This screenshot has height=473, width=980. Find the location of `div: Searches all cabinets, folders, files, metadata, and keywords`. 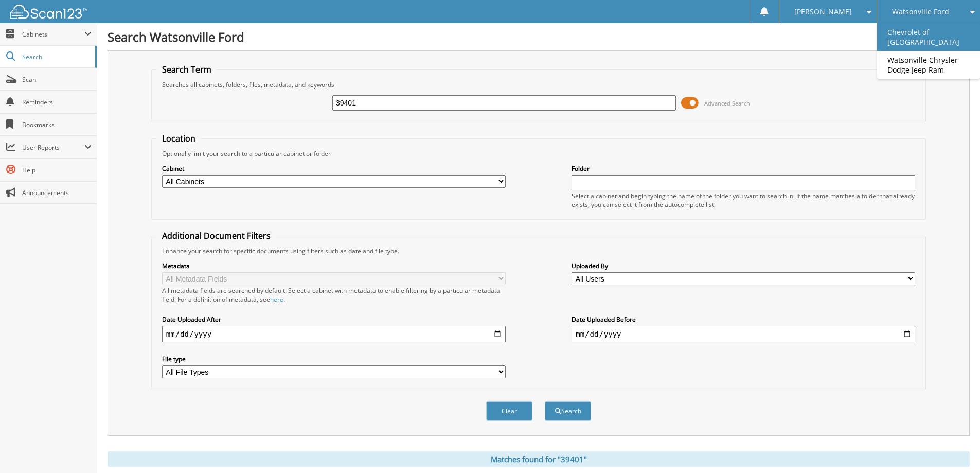

div: Searches all cabinets, folders, files, metadata, and keywords is located at coordinates (538, 85).